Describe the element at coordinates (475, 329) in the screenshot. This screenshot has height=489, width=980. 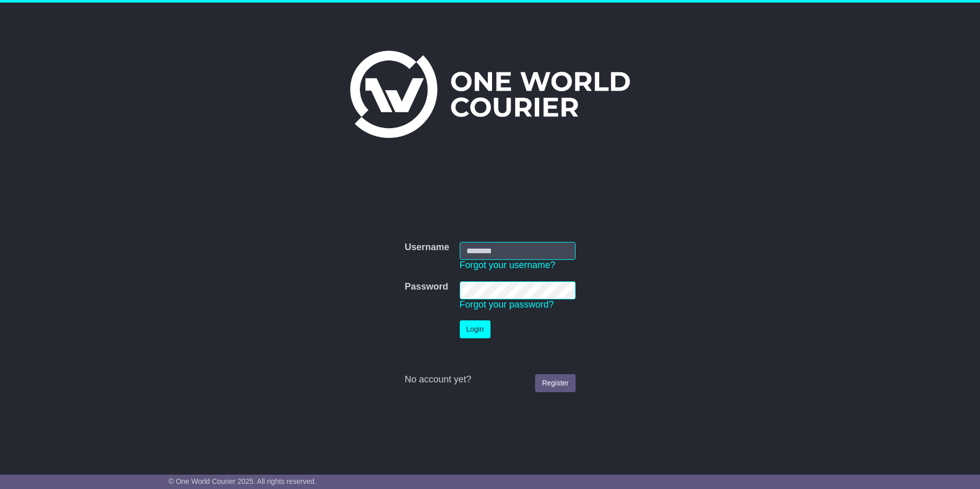
I see `button: Login` at that location.